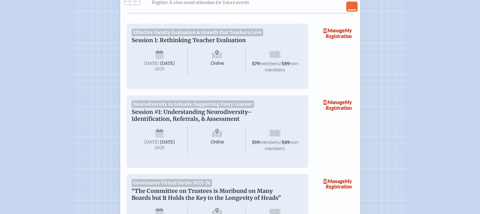  Describe the element at coordinates (172, 183) in the screenshot. I see `span: Governance Virtual Series 2025-26` at that location.